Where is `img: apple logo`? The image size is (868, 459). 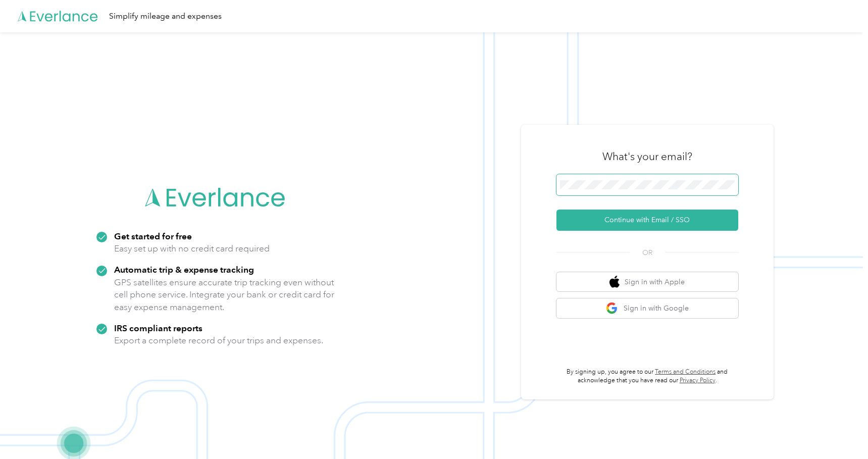 img: apple logo is located at coordinates (615, 282).